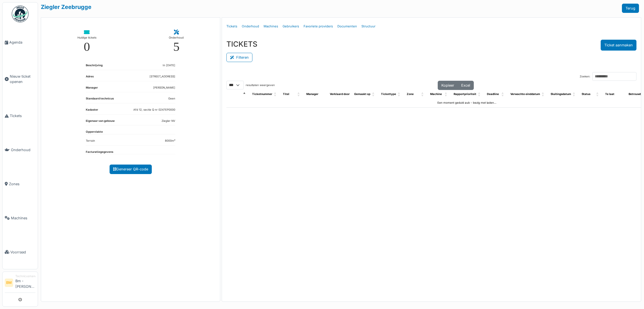 Image resolution: width=644 pixels, height=309 pixels. Describe the element at coordinates (299, 94) in the screenshot. I see `span: Titel: Activate to sort` at that location.